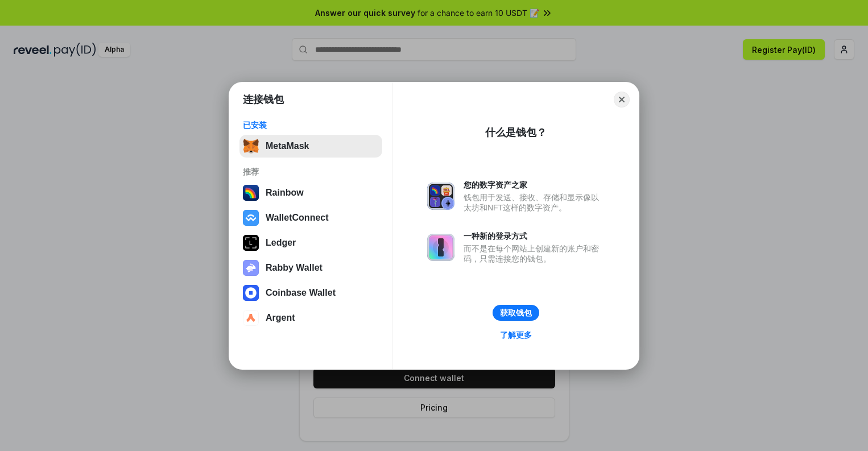 This screenshot has height=451, width=868. Describe the element at coordinates (311, 193) in the screenshot. I see `button: Rainbow` at that location.